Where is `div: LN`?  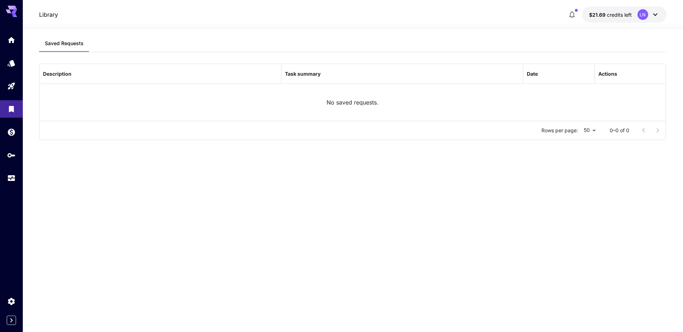 div: LN is located at coordinates (643, 15).